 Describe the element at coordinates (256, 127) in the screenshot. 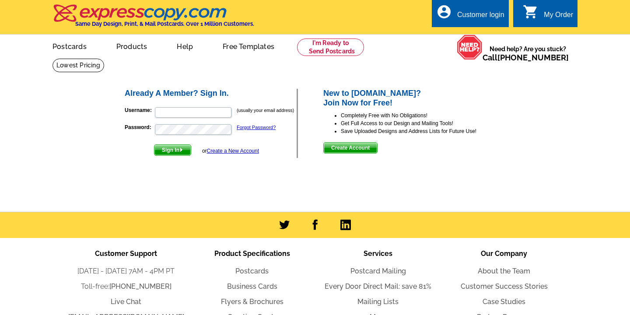

I see `a: Forgot Password?` at that location.